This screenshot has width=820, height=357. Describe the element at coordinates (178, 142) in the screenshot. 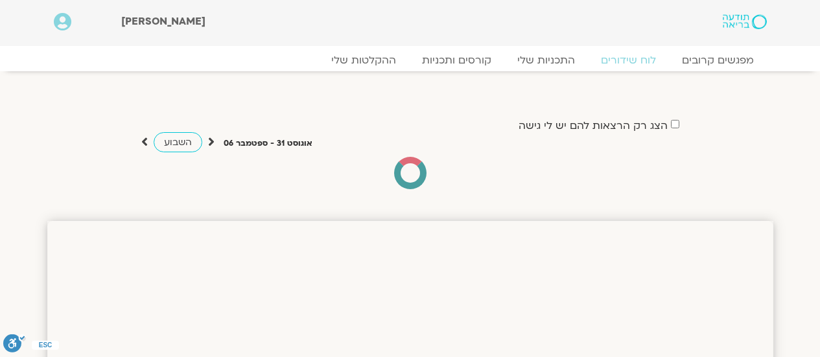

I see `span: השבוע` at that location.